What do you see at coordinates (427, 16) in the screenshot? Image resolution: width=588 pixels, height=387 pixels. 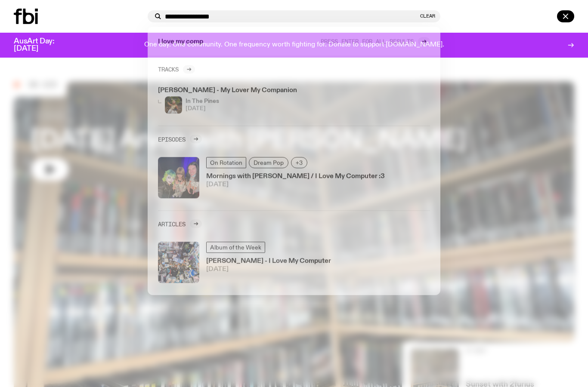 I see `button: Clear` at bounding box center [427, 16].